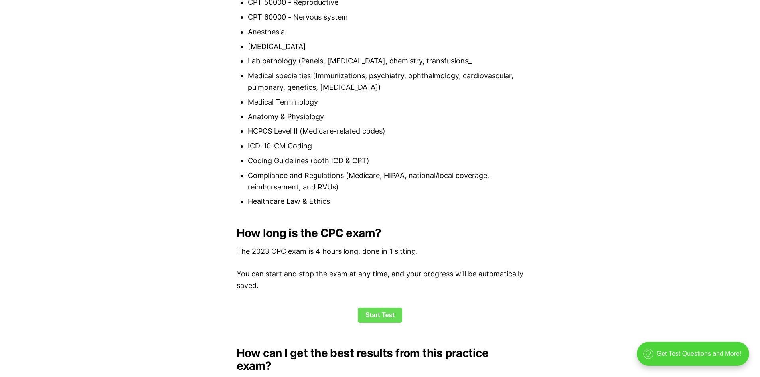 This screenshot has height=377, width=760. Describe the element at coordinates (380, 233) in the screenshot. I see `h2: How long is the CPC exam?` at that location.